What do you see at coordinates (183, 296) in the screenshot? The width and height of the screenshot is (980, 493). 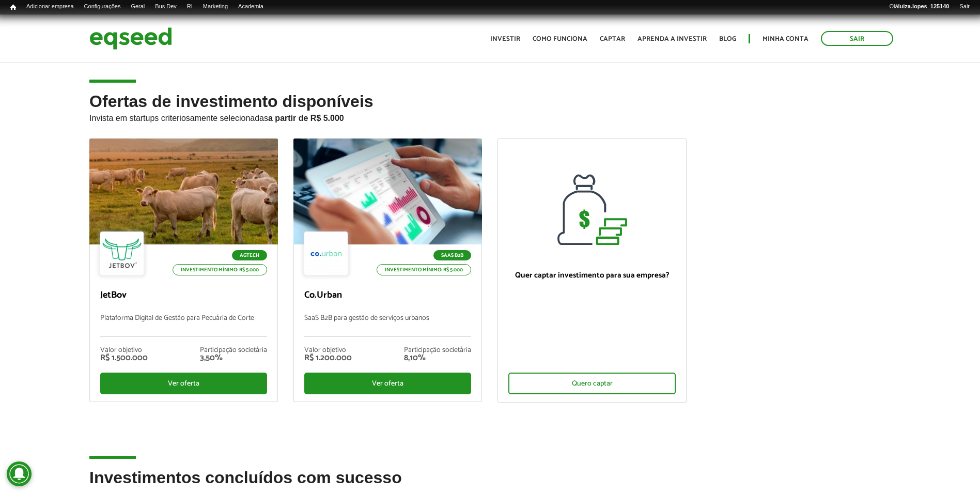 I see `p: JetBov` at bounding box center [183, 296].